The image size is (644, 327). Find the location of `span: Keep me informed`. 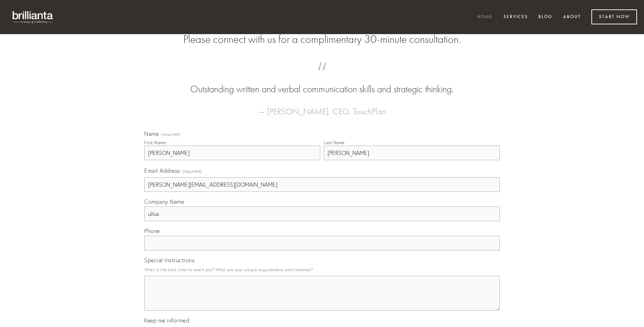

span: Keep me informed is located at coordinates (167, 320).